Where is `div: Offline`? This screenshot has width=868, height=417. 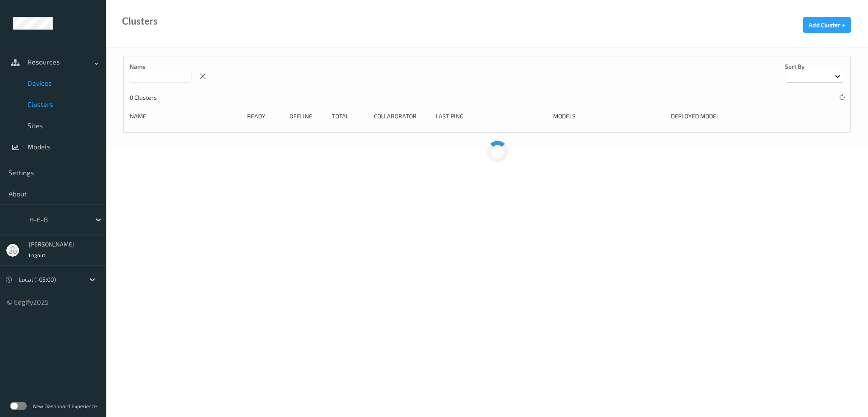 div: Offline is located at coordinates (308, 116).